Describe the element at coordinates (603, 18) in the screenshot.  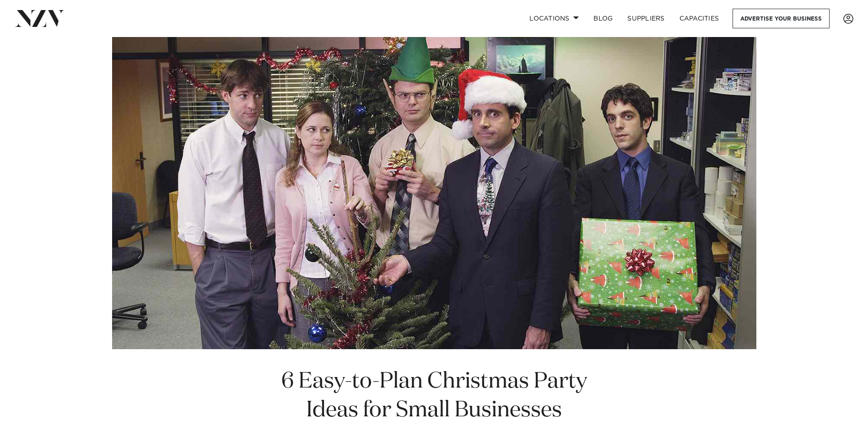
I see `a: BLOG` at that location.